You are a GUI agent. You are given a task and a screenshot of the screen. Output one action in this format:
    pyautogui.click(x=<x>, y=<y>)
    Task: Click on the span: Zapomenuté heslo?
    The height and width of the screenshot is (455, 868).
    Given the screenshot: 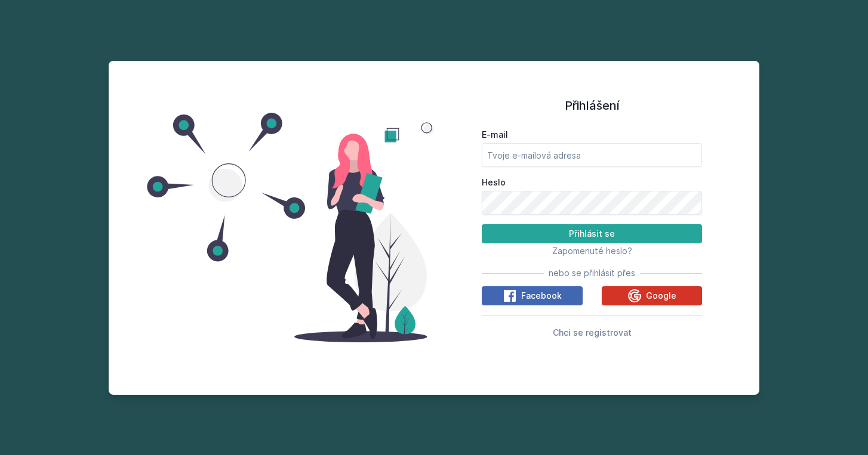 What is the action you would take?
    pyautogui.click(x=592, y=251)
    